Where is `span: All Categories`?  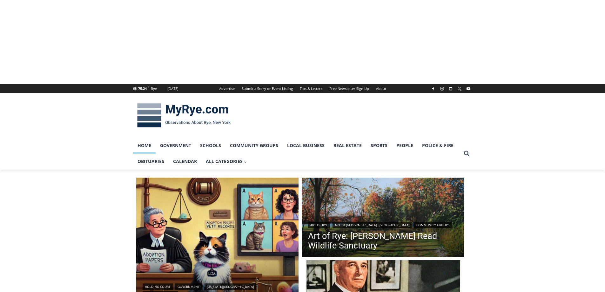
span: All Categories is located at coordinates (226, 161).